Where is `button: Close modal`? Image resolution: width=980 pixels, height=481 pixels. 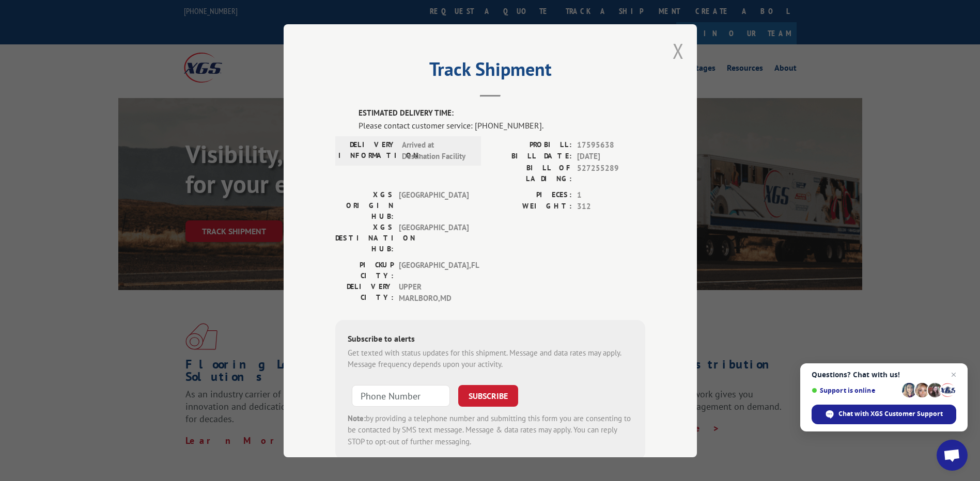
button: Close modal is located at coordinates (679, 51).